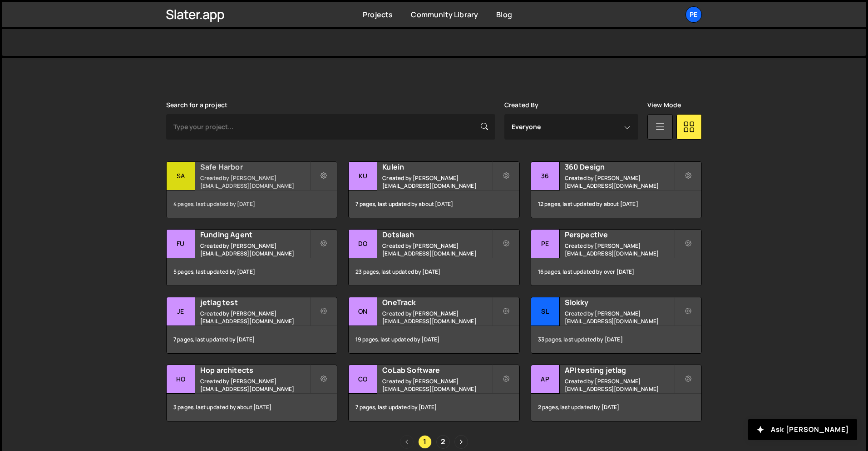 Image resolution: width=868 pixels, height=451 pixels. I want to click on a: Community Library, so click(445, 14).